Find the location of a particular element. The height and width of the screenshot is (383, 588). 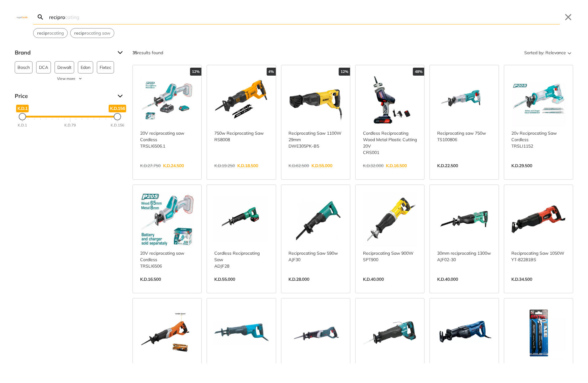

span: Fixtec is located at coordinates (105, 67).